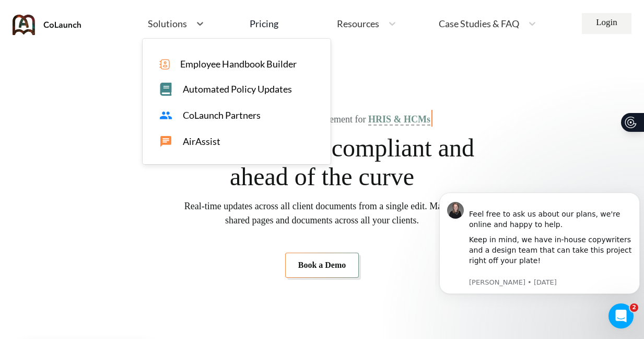  Describe the element at coordinates (167, 23) in the screenshot. I see `span: Solutions` at that location.